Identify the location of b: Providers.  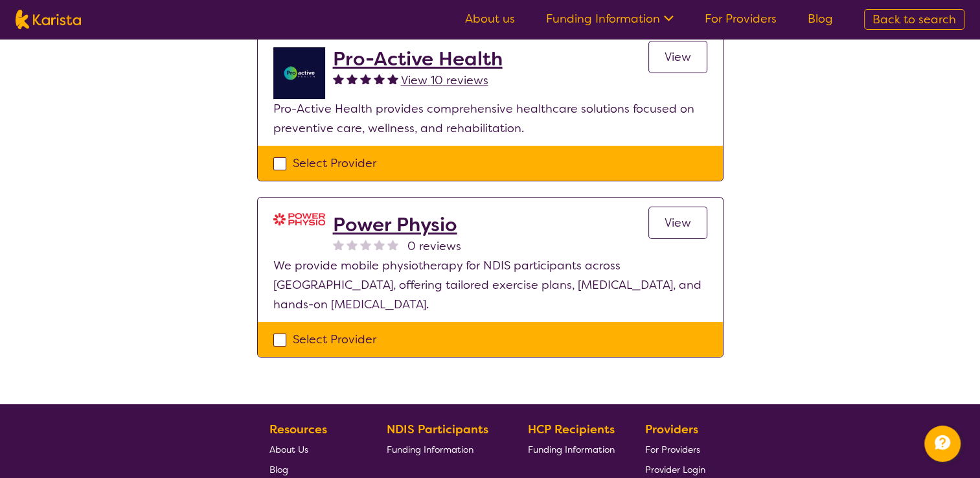
(672, 429).